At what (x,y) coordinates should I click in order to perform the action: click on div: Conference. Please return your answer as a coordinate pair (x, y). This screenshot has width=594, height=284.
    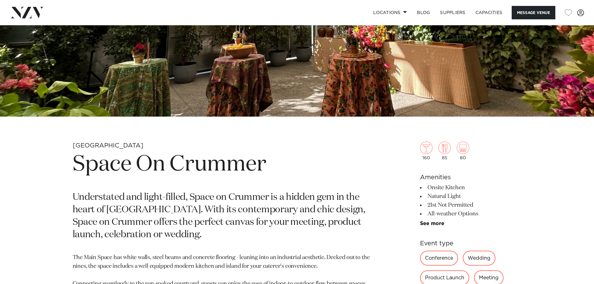
    Looking at the image, I should click on (439, 258).